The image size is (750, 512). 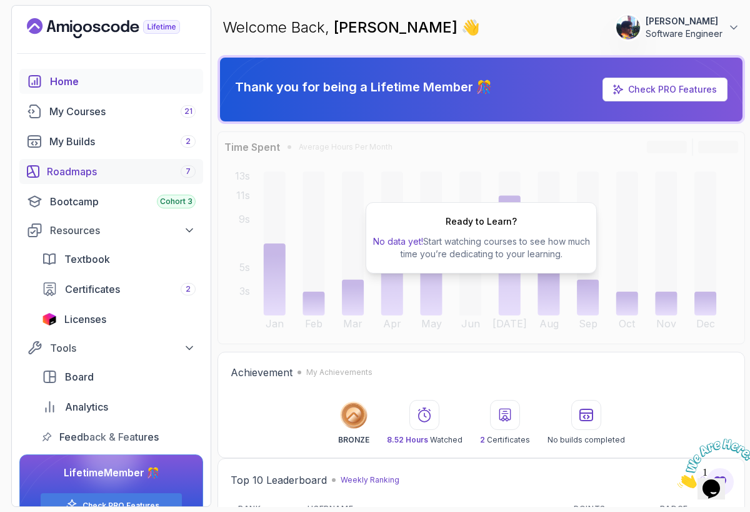 What do you see at coordinates (482, 248) in the screenshot?
I see `p: Start watching courses to see how much time you’re dedicating to your learning.` at bounding box center [482, 248].